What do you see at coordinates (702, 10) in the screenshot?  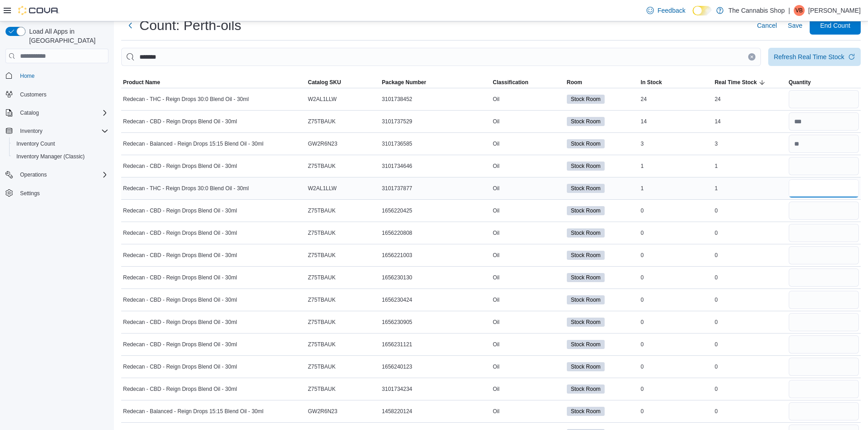 I see `input: Dark Mode` at bounding box center [702, 10].